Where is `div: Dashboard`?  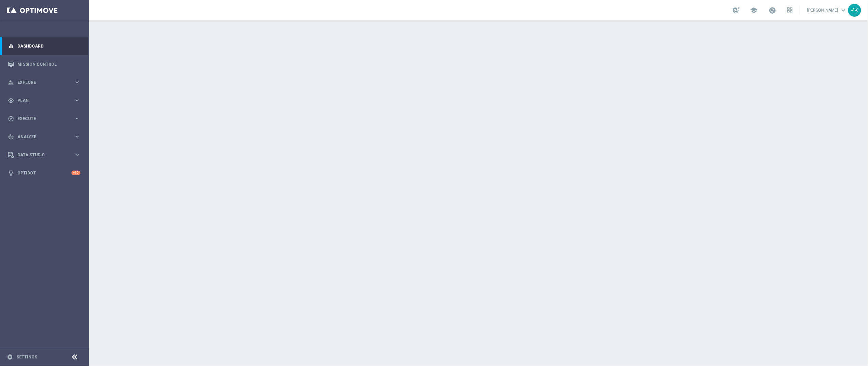
div: Dashboard is located at coordinates (44, 45).